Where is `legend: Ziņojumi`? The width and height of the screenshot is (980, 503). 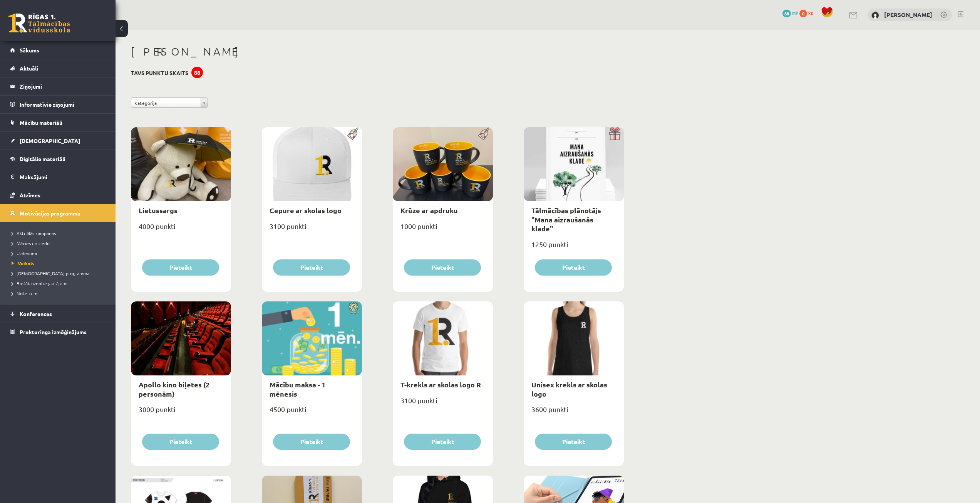
legend: Ziņojumi is located at coordinates (63, 86).